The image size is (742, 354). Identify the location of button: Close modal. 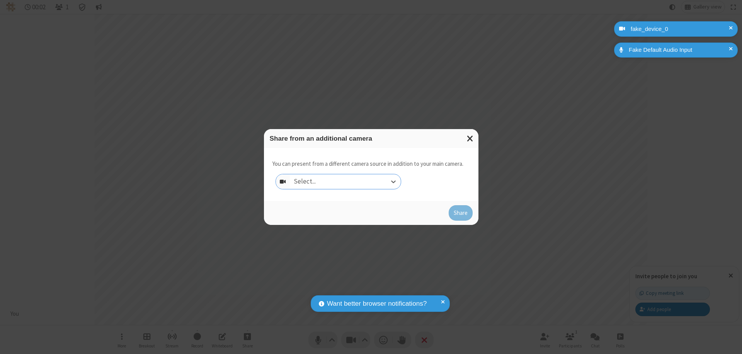
(470, 138).